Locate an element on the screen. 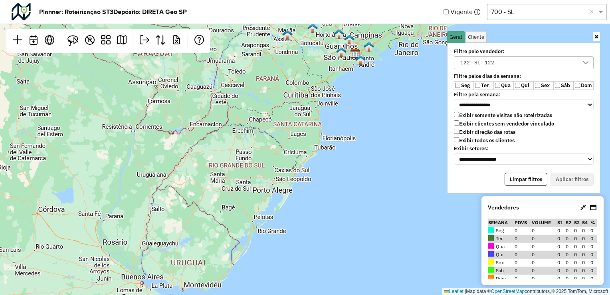  strong: Planner: Roteirização ST3 is located at coordinates (76, 12).